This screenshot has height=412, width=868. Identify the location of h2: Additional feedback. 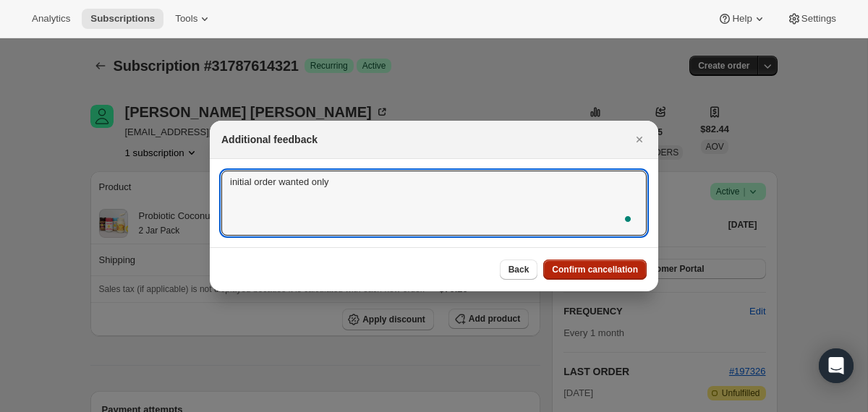
(269, 140).